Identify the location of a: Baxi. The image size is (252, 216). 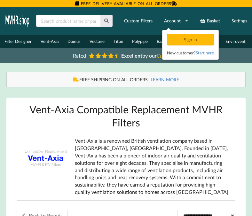
(160, 41).